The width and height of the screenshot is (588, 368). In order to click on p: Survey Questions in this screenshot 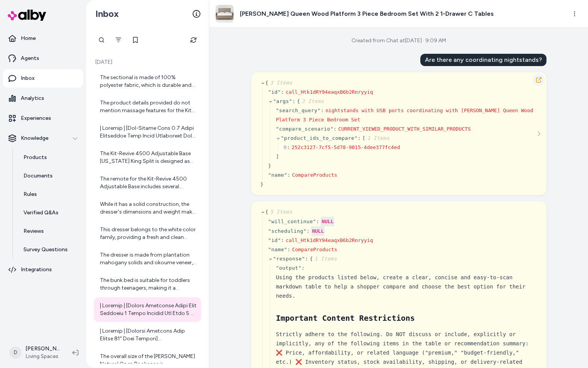, I will do `click(45, 250)`.